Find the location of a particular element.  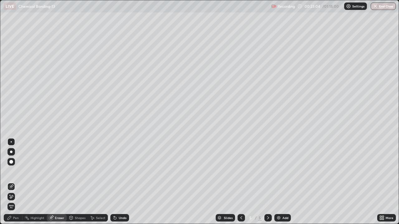

img: recording.375f2c34.svg is located at coordinates (273, 6).